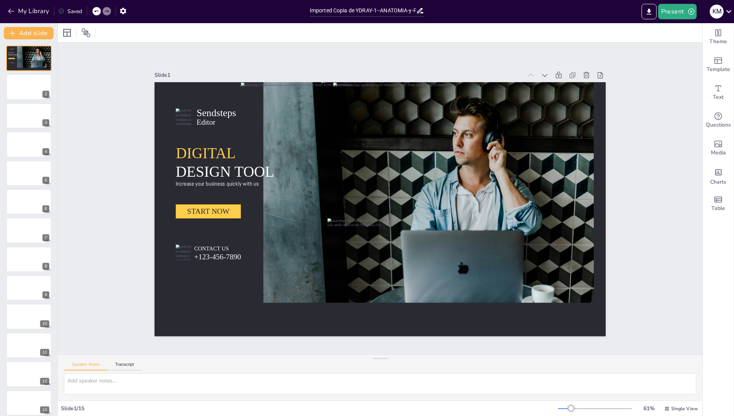 The width and height of the screenshot is (734, 416). I want to click on div: Get real-time input from your audience, so click(718, 120).